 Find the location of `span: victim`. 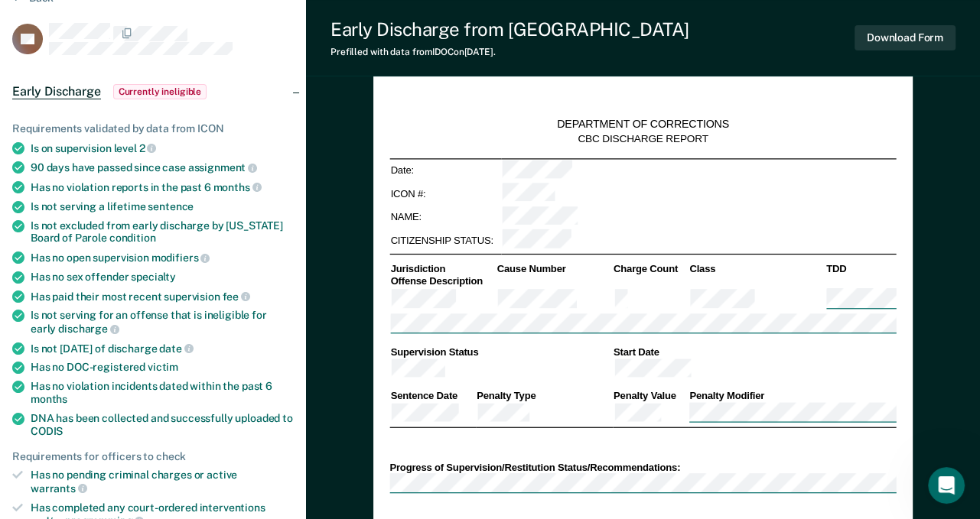

span: victim is located at coordinates (163, 367).